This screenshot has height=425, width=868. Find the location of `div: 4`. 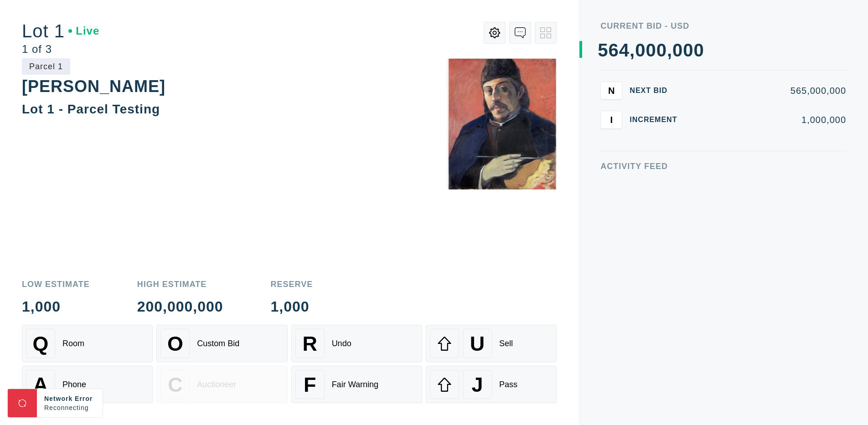

div: 4 is located at coordinates (624, 50).